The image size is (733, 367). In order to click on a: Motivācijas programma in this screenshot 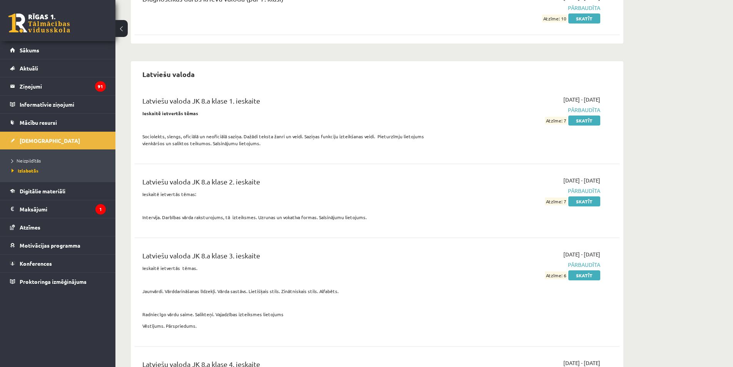, I will do `click(58, 245)`.